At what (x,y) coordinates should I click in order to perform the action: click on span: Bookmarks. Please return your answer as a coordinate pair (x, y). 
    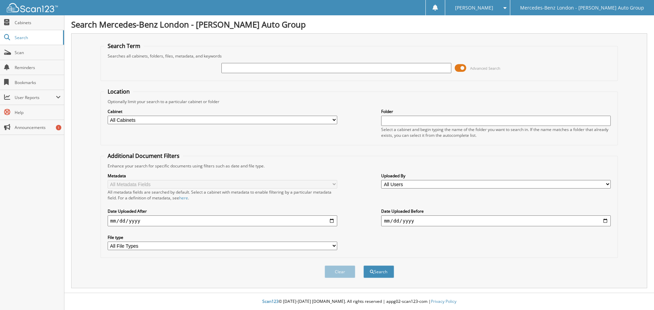
    Looking at the image, I should click on (37, 82).